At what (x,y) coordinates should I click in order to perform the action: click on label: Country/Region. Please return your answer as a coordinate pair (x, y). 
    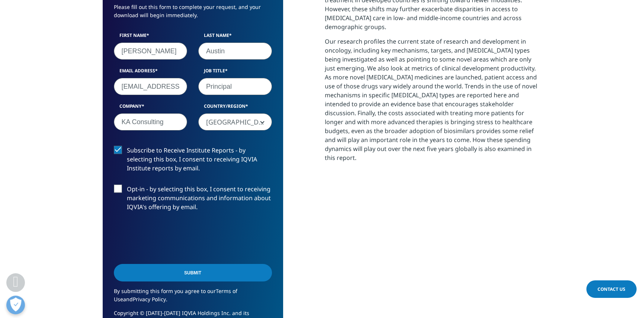
    Looking at the image, I should click on (235, 108).